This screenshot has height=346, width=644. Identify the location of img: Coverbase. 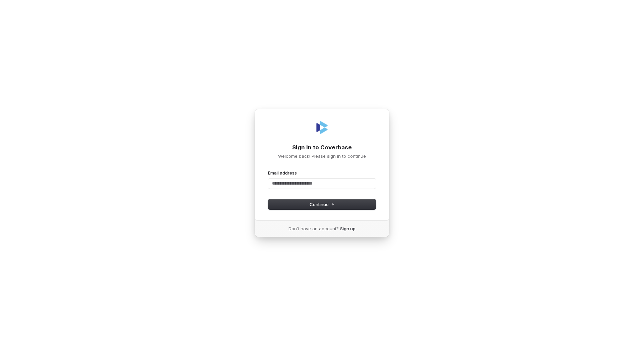
(322, 128).